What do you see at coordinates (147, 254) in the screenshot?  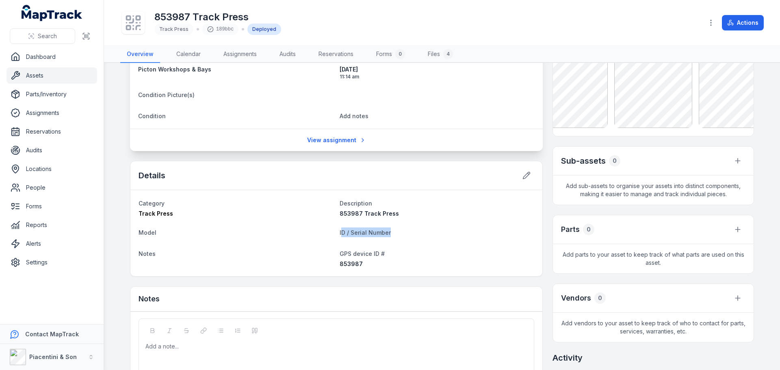 I see `span: Notes` at bounding box center [147, 254].